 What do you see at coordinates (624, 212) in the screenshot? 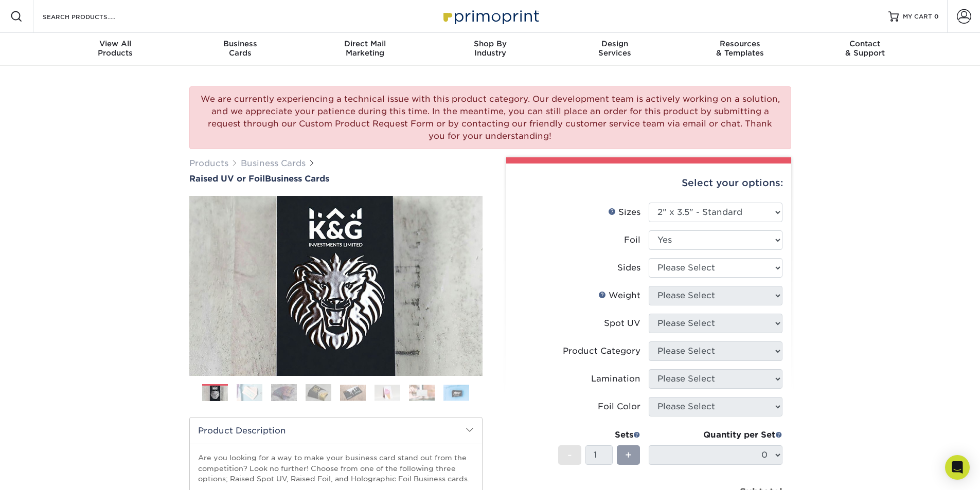
I see `div: Sizes` at bounding box center [624, 212].